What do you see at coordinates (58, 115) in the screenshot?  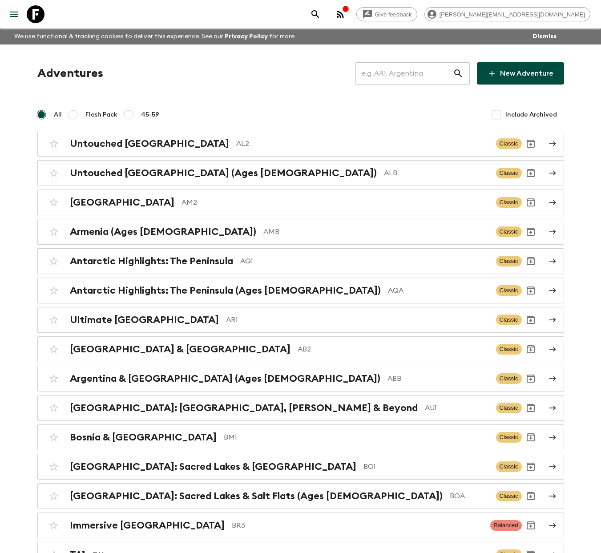 I see `span: All` at bounding box center [58, 115].